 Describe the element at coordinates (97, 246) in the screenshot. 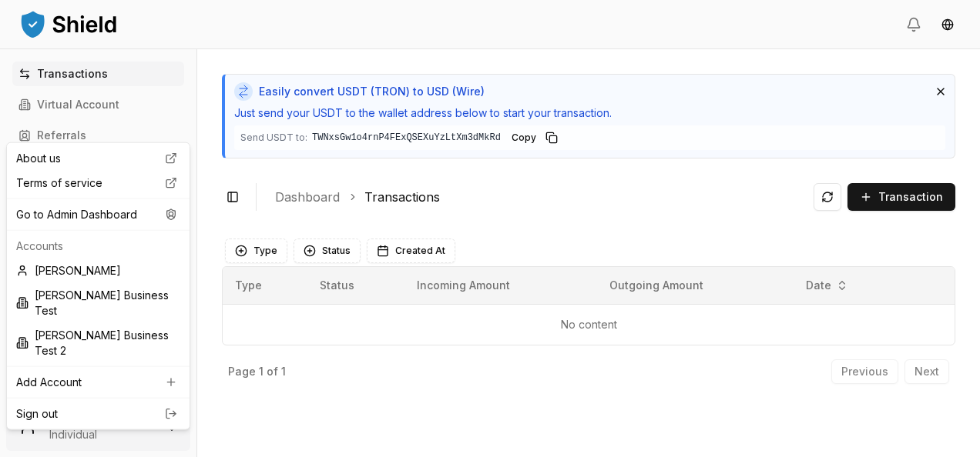

I see `p: Accounts` at that location.